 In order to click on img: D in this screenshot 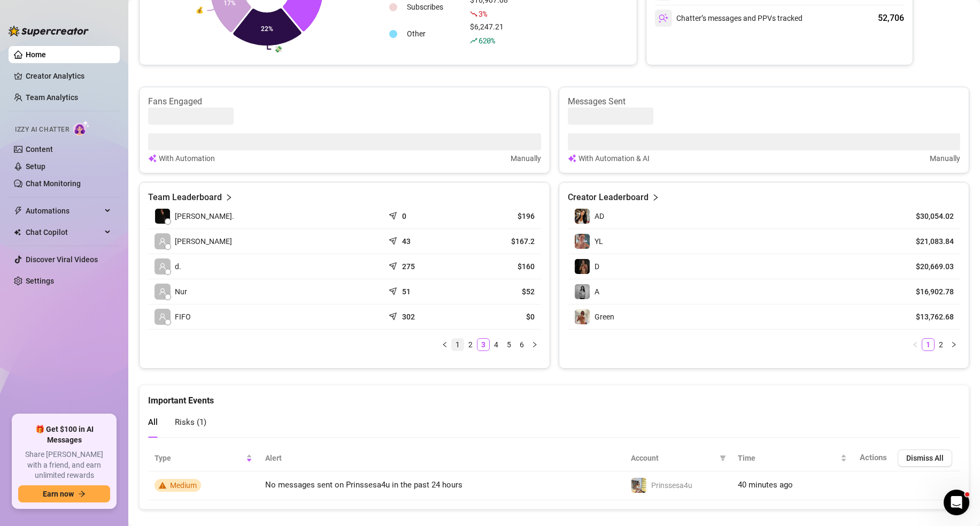, I will do `click(583, 266)`.